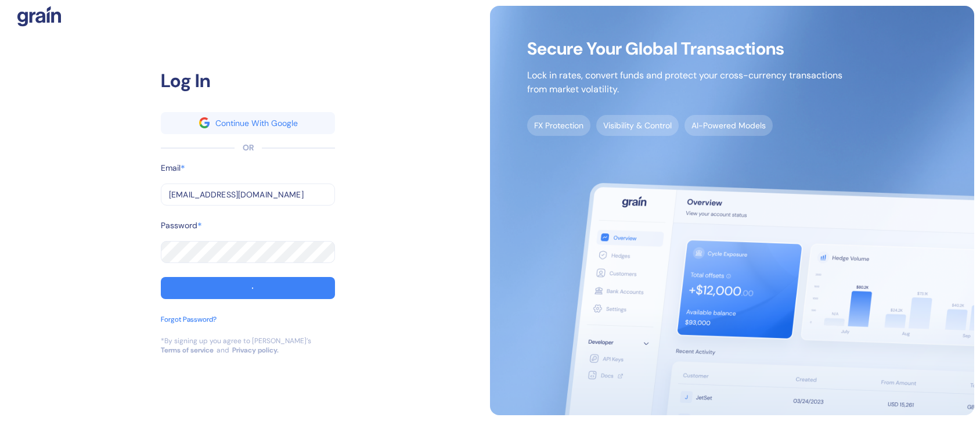 This screenshot has height=421, width=980. What do you see at coordinates (256, 350) in the screenshot?
I see `a: Privacy policy.` at bounding box center [256, 350].